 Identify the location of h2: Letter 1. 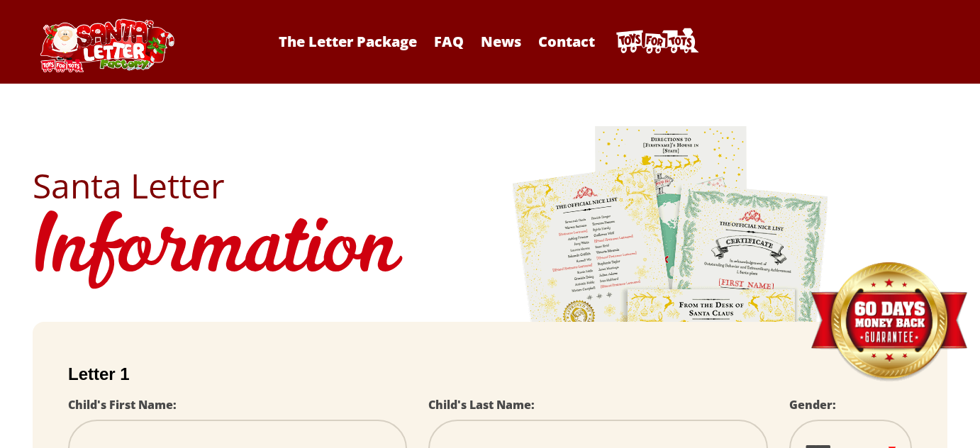
(490, 375).